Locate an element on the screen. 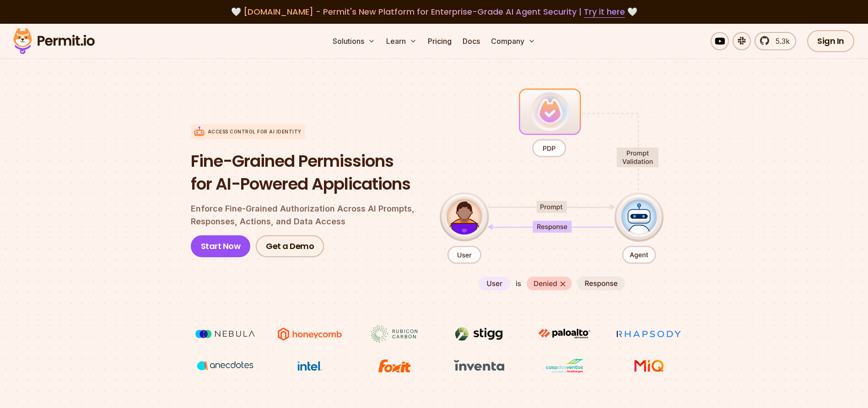 This screenshot has height=408, width=868. a: Pricing is located at coordinates (440, 42).